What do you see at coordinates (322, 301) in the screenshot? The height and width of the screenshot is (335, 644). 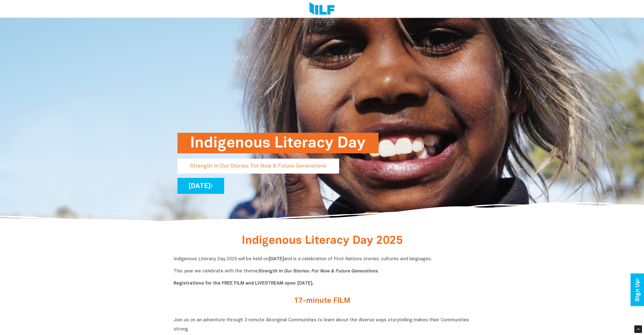 I see `h2: 17-minute FILM` at bounding box center [322, 301].